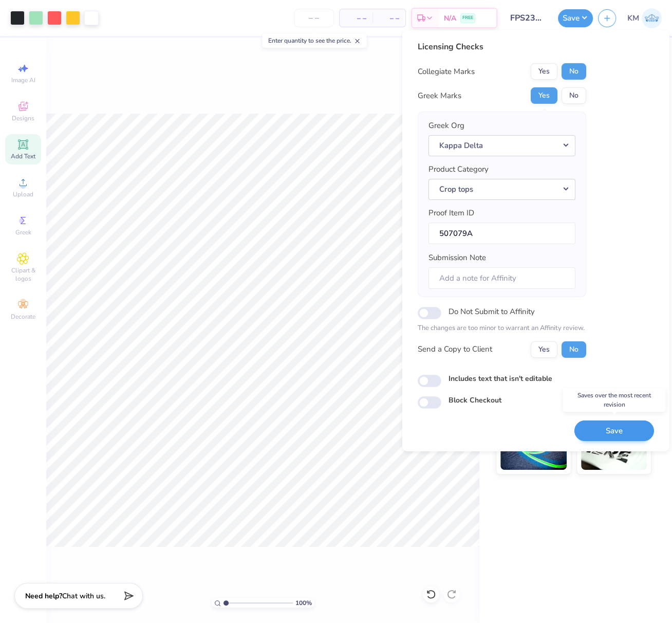 The image size is (672, 623). Describe the element at coordinates (23, 118) in the screenshot. I see `span: Designs` at that location.